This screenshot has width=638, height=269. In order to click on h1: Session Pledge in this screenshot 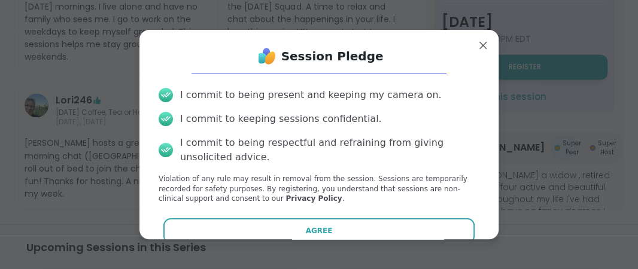, I will do `click(332, 56)`.